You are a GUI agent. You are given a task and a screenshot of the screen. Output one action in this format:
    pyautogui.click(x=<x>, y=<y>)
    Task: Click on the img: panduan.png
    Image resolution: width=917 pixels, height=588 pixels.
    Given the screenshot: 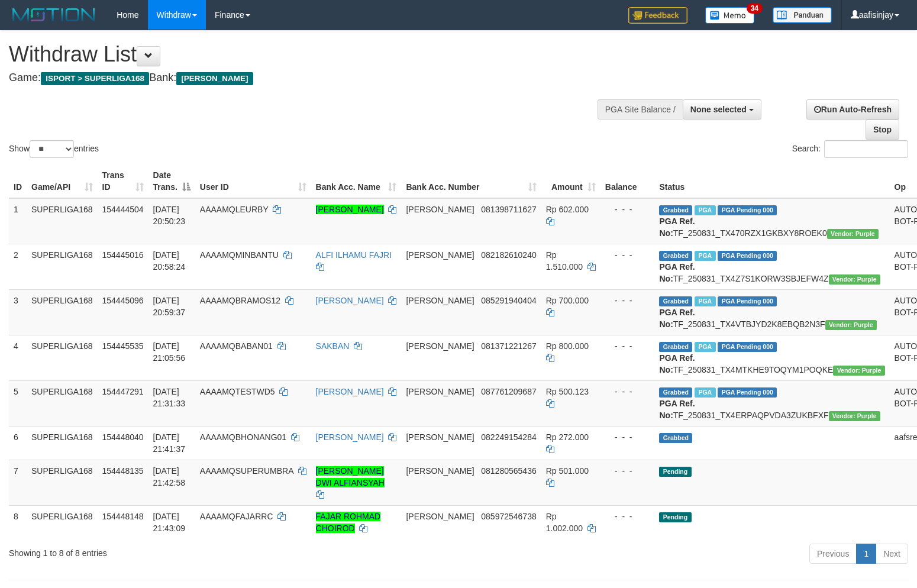 What is the action you would take?
    pyautogui.click(x=802, y=14)
    